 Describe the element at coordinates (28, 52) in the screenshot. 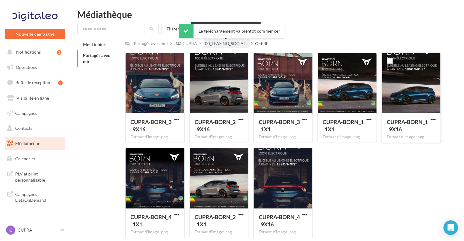

I see `span: Notifications` at that location.